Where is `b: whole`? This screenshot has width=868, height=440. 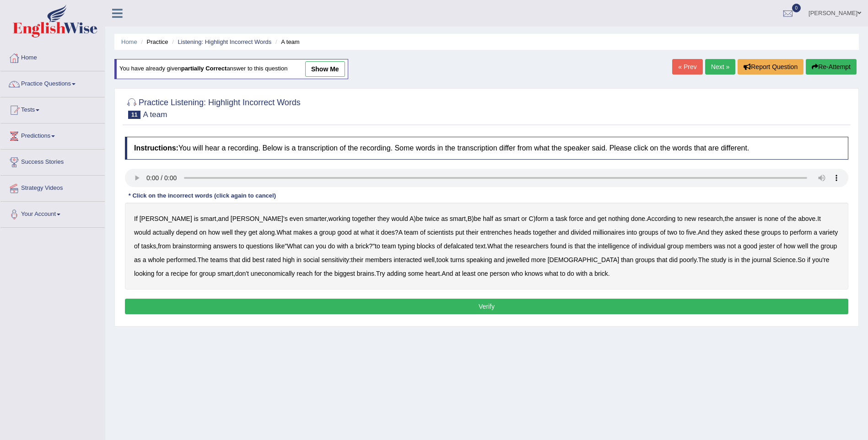 b: whole is located at coordinates (156, 260).